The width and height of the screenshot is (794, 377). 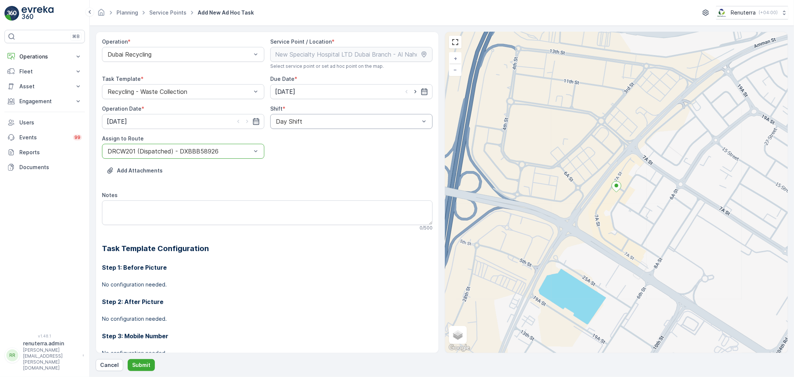 I want to click on p: Submit, so click(x=141, y=365).